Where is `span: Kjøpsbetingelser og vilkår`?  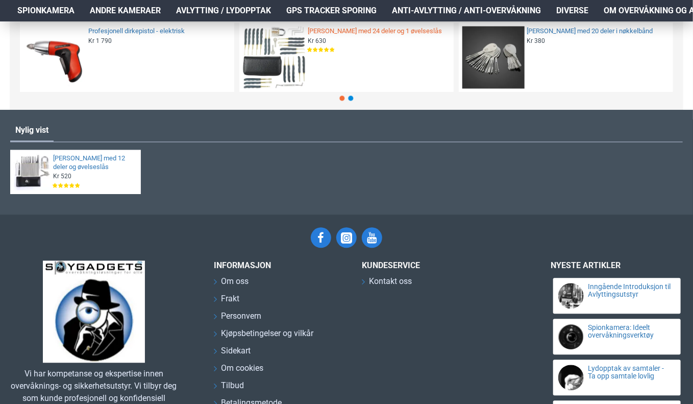 span: Kjøpsbetingelser og vilkår is located at coordinates (267, 333).